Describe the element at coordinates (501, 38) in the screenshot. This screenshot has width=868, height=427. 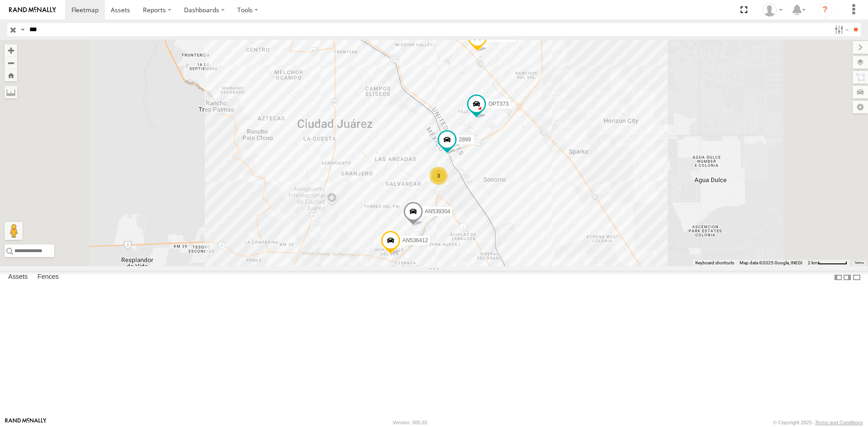
I see `span: AN534412` at that location.